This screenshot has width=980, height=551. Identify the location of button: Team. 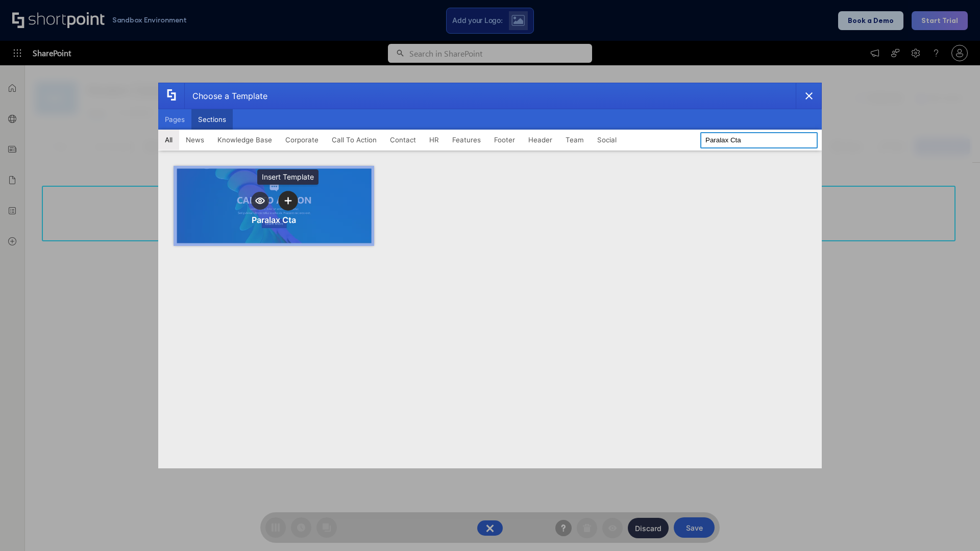
(575, 140).